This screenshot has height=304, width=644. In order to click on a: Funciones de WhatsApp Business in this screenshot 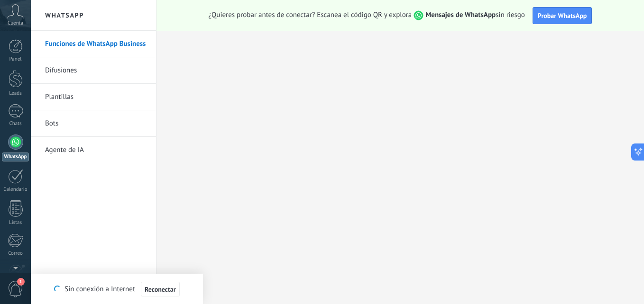, I will do `click(96, 44)`.